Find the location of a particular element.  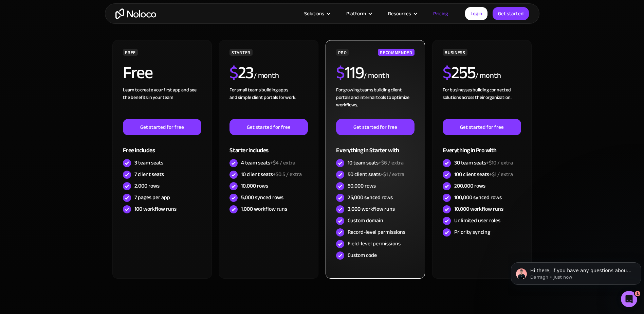

a: Login is located at coordinates (476, 13).